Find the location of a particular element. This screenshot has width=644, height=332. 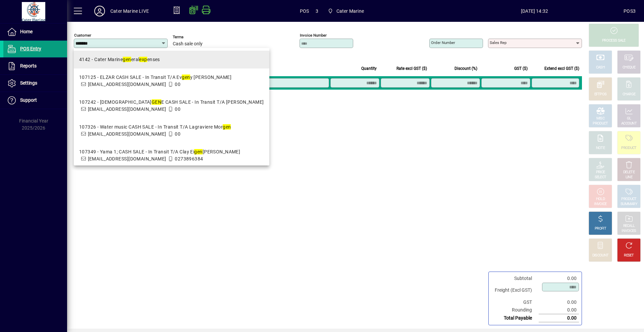

mat-option: 107349 - Yama 1; CASH SALE - In Transit T/A Clay Eigenmann is located at coordinates (172, 156).